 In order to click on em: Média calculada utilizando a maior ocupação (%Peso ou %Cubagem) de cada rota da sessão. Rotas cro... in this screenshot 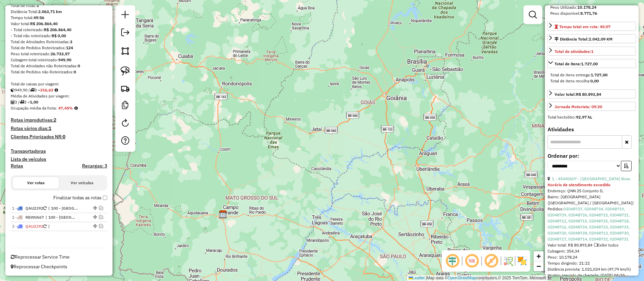, I will do `click(76, 108)`.